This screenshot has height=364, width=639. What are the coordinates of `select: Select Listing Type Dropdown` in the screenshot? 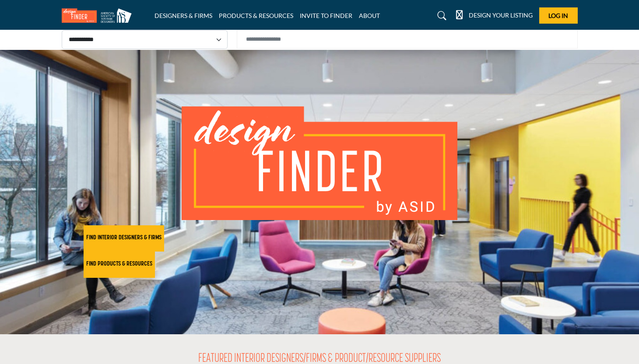 It's located at (144, 39).